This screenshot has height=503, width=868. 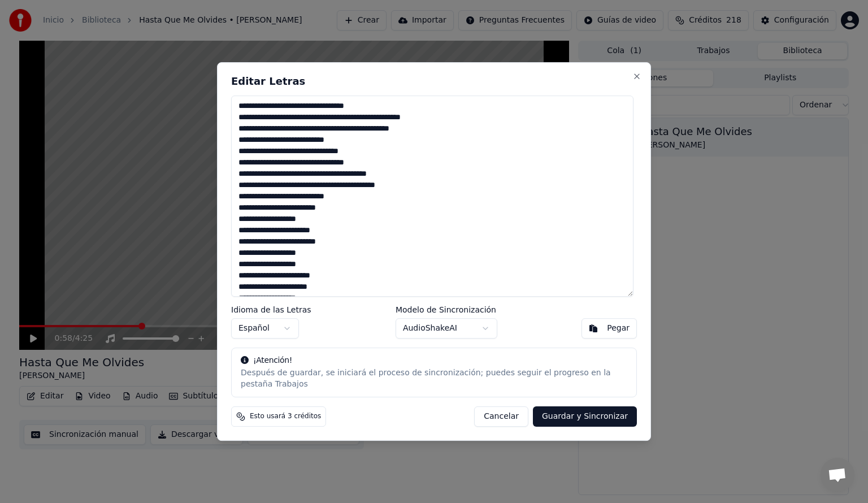 I want to click on div: Después de guardar, se iniciará el proceso de sincronización; puedes seguir el progreso en la pes..., so click(x=434, y=379).